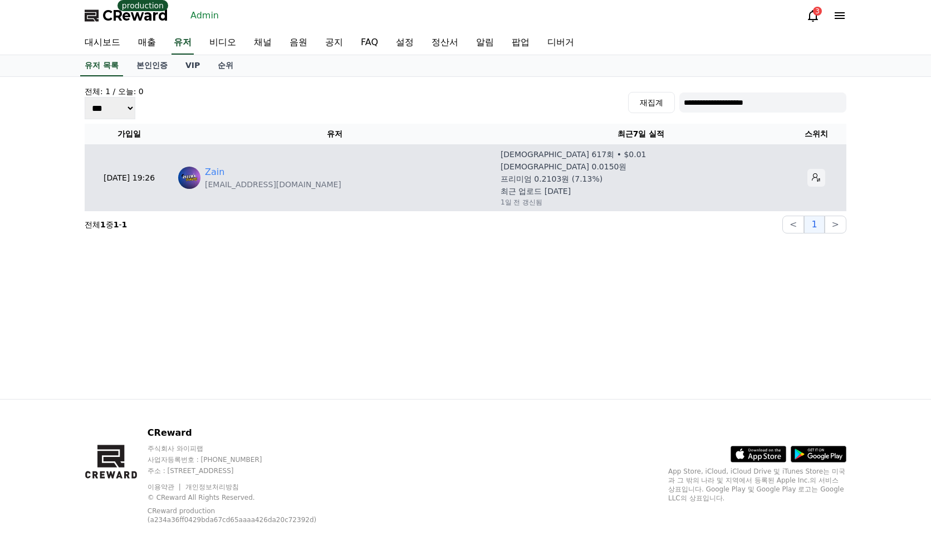 This screenshot has height=560, width=931. Describe the element at coordinates (369, 43) in the screenshot. I see `a: FAQ` at that location.